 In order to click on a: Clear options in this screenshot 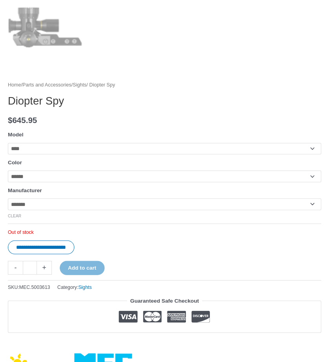, I will do `click(15, 216)`.